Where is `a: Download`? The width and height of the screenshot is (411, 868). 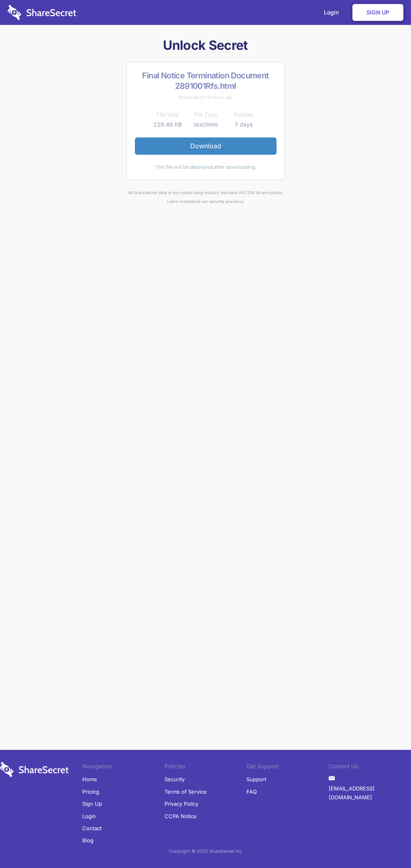 a: Download is located at coordinates (205, 146).